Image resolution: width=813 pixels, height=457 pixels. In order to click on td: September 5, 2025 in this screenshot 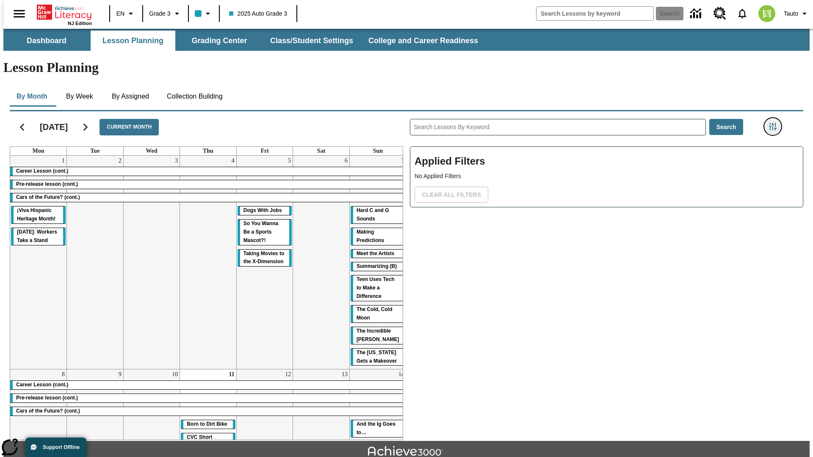, I will do `click(265, 263)`.